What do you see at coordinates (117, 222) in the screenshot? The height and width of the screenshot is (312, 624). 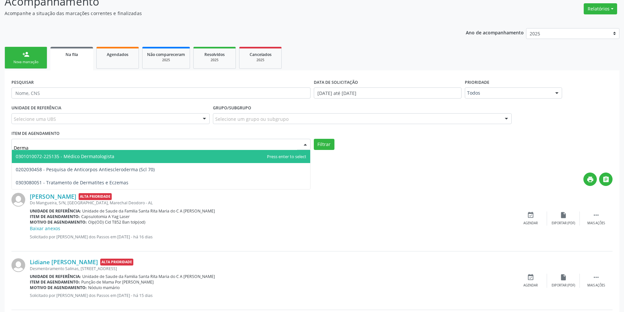 I see `span: Olp(OD) Cid T852 Ban tolp(od)` at bounding box center [117, 222].